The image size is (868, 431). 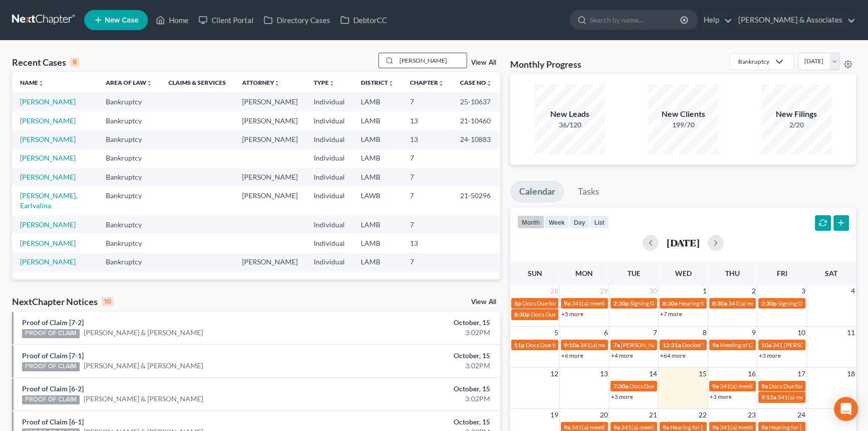 What do you see at coordinates (32, 82) in the screenshot?
I see `a: Nameunfold_more` at bounding box center [32, 82].